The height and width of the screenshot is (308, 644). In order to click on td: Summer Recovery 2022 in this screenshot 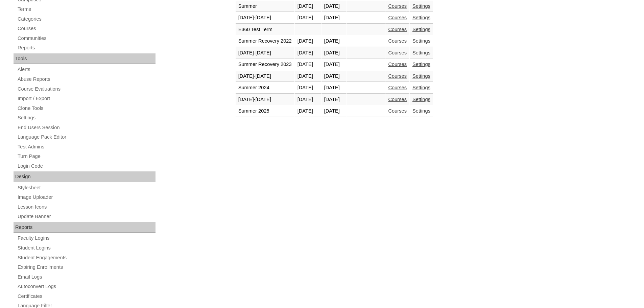, I will do `click(265, 41)`.